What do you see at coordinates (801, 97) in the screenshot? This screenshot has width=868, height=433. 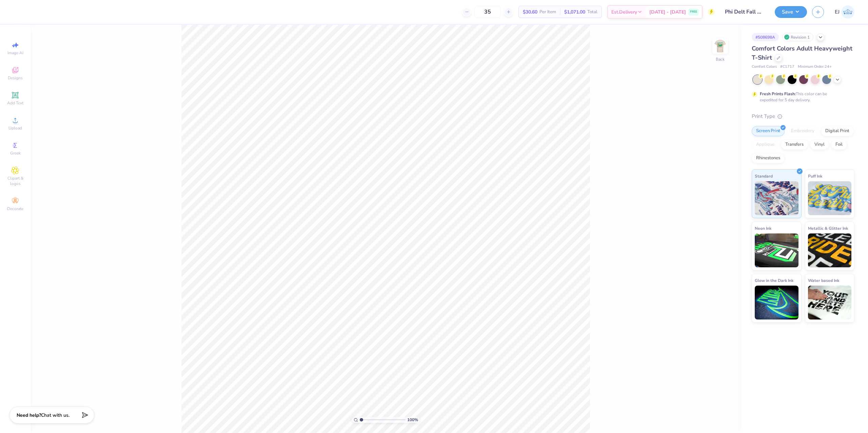 I see `div: This color can be expedited for 5 day delivery.` at bounding box center [801, 97].